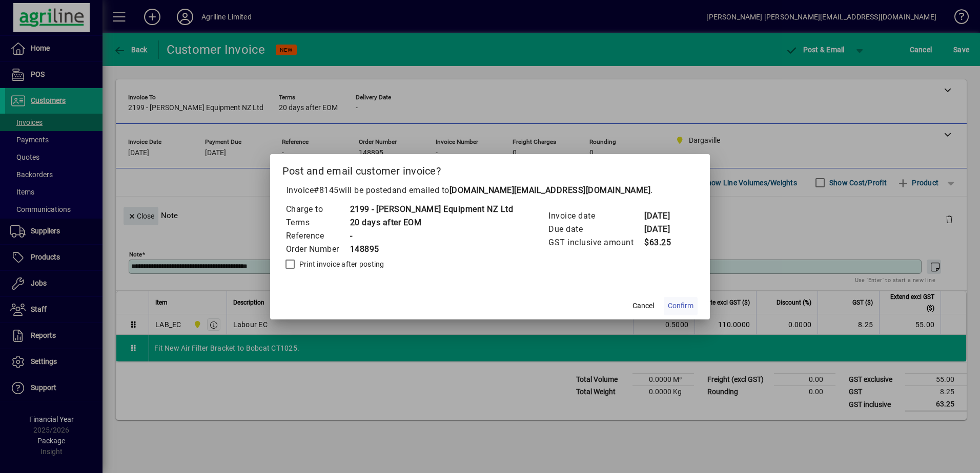 The height and width of the screenshot is (473, 980). What do you see at coordinates (490, 169) in the screenshot?
I see `h2: Post and email customer invoice?` at bounding box center [490, 169].